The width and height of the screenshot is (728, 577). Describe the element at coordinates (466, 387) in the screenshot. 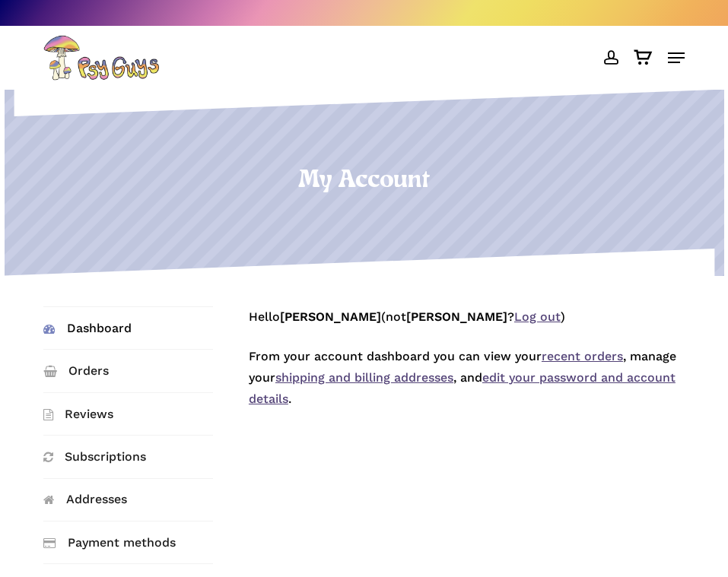

I see `p: From your account dashboard you can view your , manage your , and .` at that location.